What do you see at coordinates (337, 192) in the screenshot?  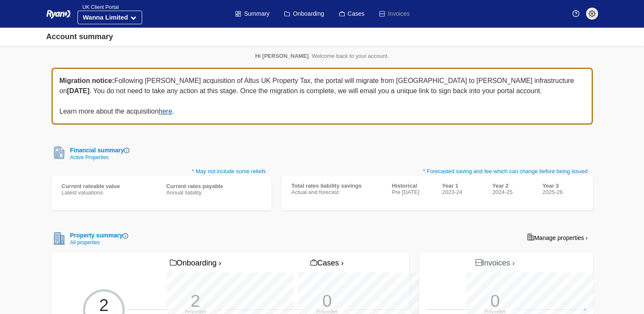 I see `div: Actual and forecast` at bounding box center [337, 192].